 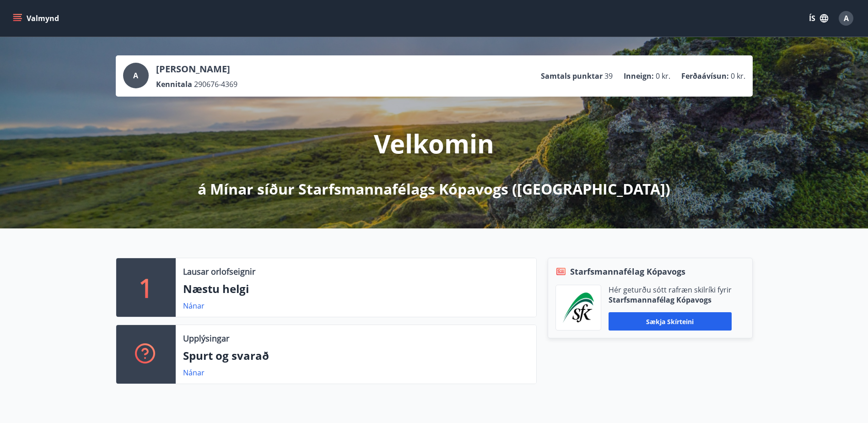 What do you see at coordinates (670, 299) in the screenshot?
I see `p: Starfsmannafélag Kópavogs` at bounding box center [670, 299].